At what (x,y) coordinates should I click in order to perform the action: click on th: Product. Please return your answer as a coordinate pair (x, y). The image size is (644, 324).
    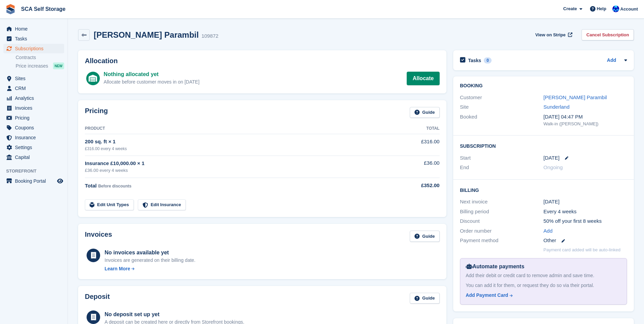
    Looking at the image, I should click on (234, 129).